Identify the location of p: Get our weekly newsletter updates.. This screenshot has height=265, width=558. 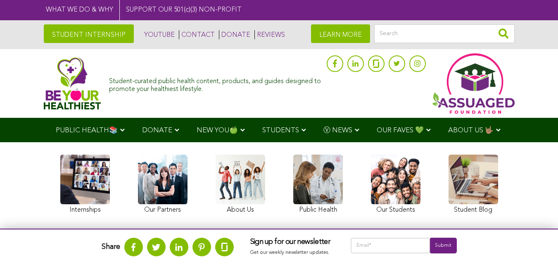
(292, 253).